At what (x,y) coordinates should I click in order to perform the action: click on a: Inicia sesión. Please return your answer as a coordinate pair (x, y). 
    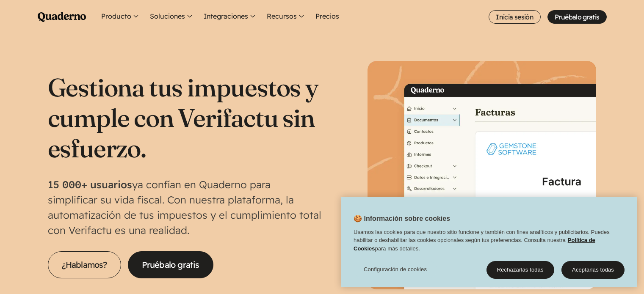
    Looking at the image, I should click on (515, 17).